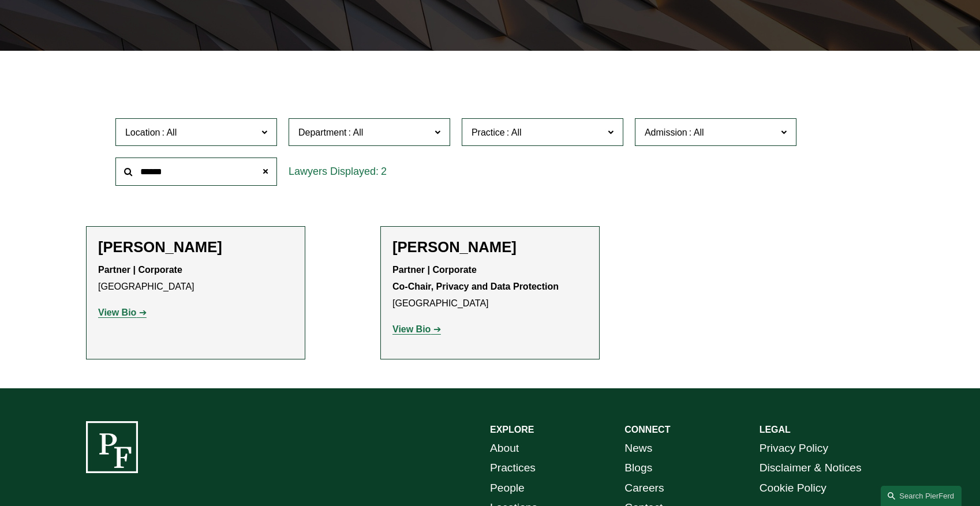 This screenshot has width=980, height=506. Describe the element at coordinates (475, 278) in the screenshot. I see `strong: Partner | Corporate Co-Chair, Privacy and Data Protection` at that location.